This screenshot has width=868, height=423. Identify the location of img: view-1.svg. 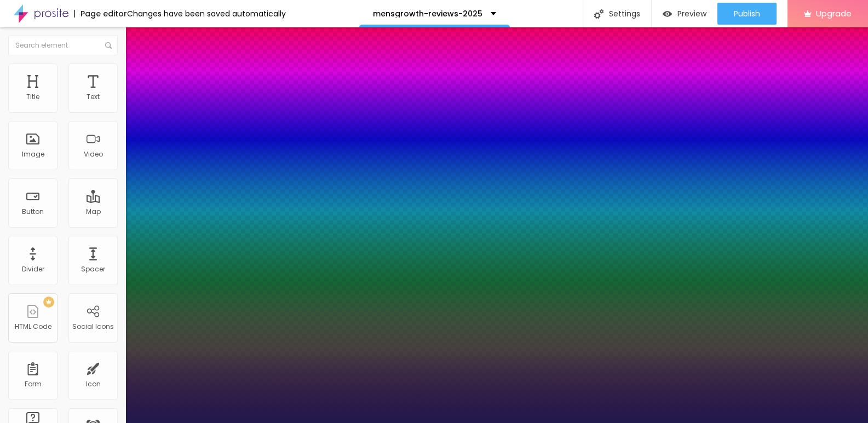
(667, 14).